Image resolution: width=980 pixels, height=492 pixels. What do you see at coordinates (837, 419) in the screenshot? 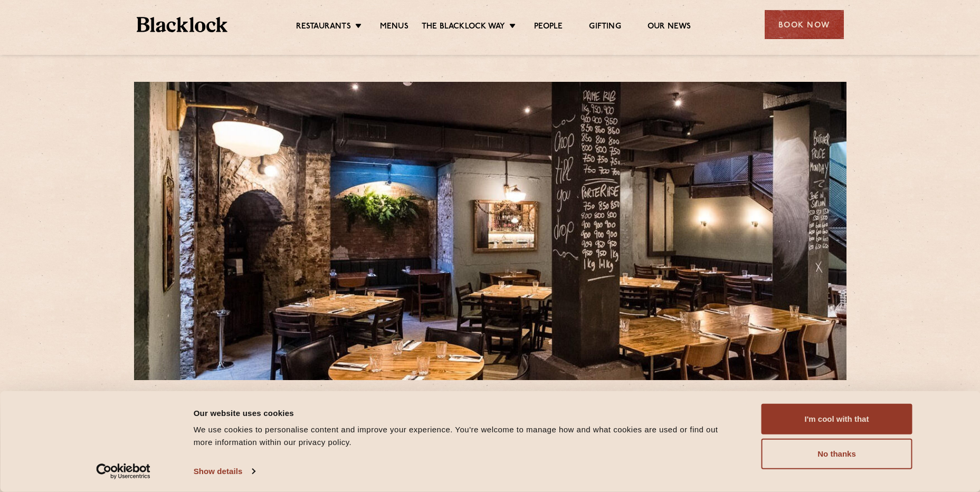
I see `button: I'm cool with that` at bounding box center [837, 419].